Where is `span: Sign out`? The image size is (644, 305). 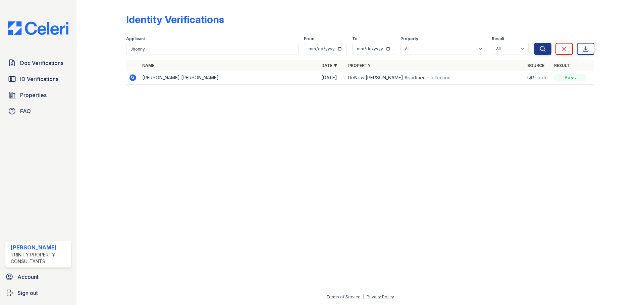
span: Sign out is located at coordinates (28, 293).